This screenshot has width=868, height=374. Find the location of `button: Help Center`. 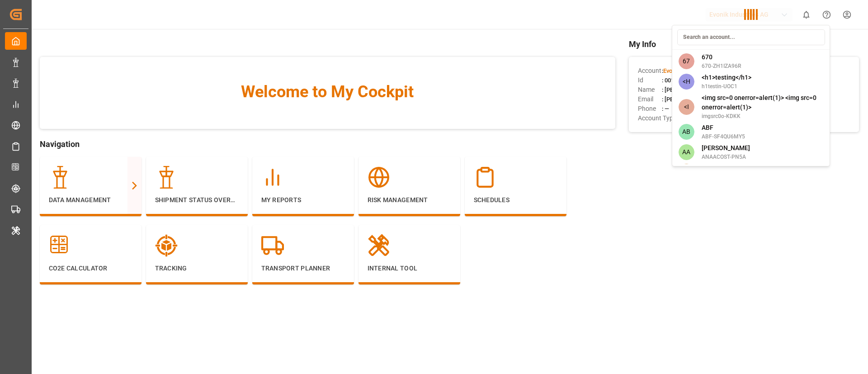

button: Help Center is located at coordinates (826, 15).